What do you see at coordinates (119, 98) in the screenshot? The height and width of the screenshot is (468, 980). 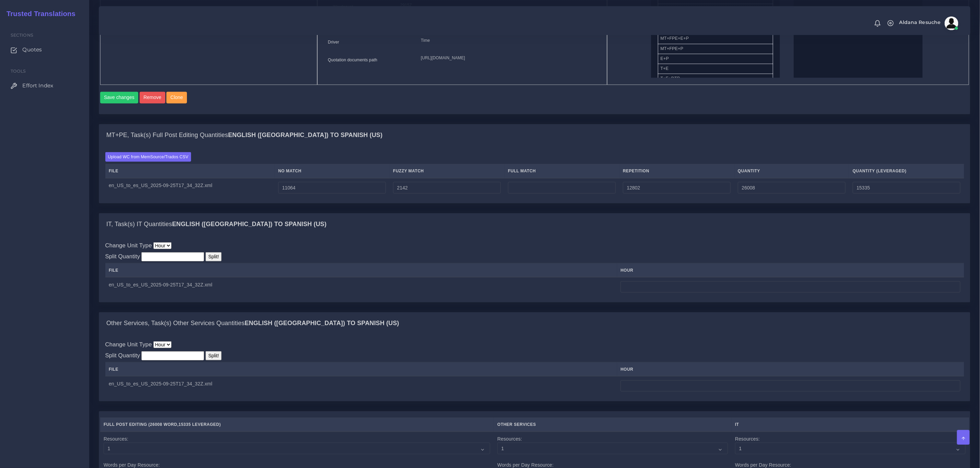 I see `button: Save changes` at bounding box center [119, 98].